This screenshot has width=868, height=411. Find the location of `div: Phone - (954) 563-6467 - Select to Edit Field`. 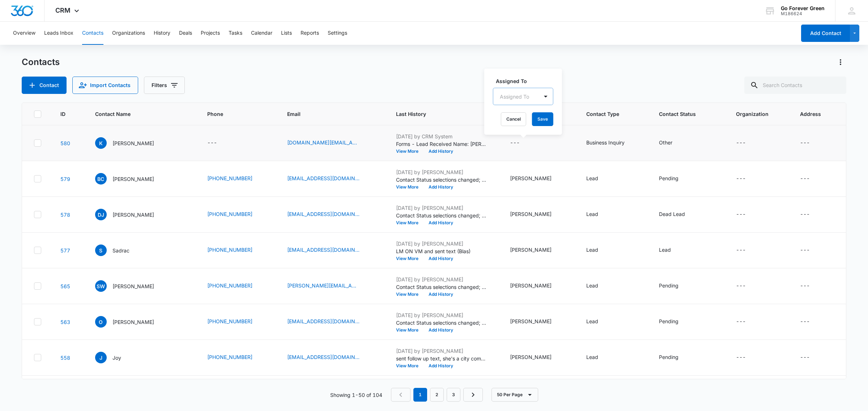

div: Phone - (954) 563-6467 - Select to Edit Field is located at coordinates (236, 286).